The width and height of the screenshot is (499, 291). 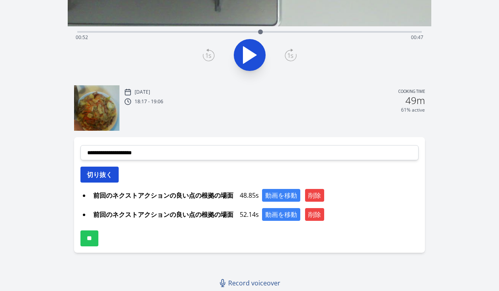 I want to click on p: 18:17 - 19:06, so click(x=149, y=102).